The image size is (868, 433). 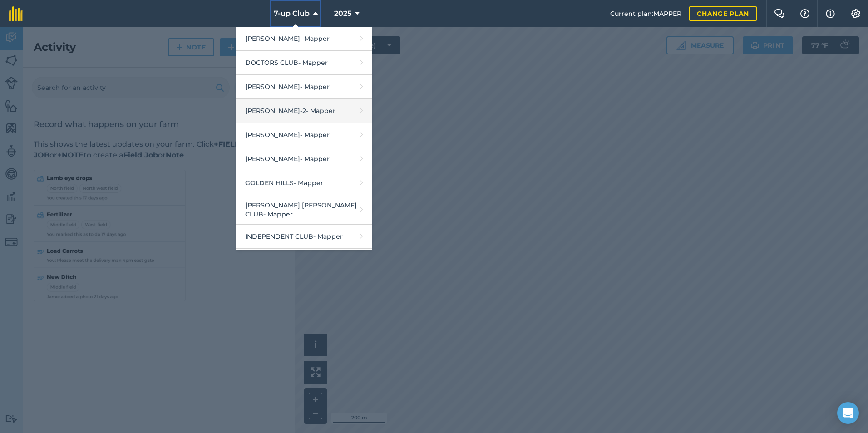 What do you see at coordinates (645, 13) in the screenshot?
I see `span: Current plan : MAPPER` at bounding box center [645, 13].